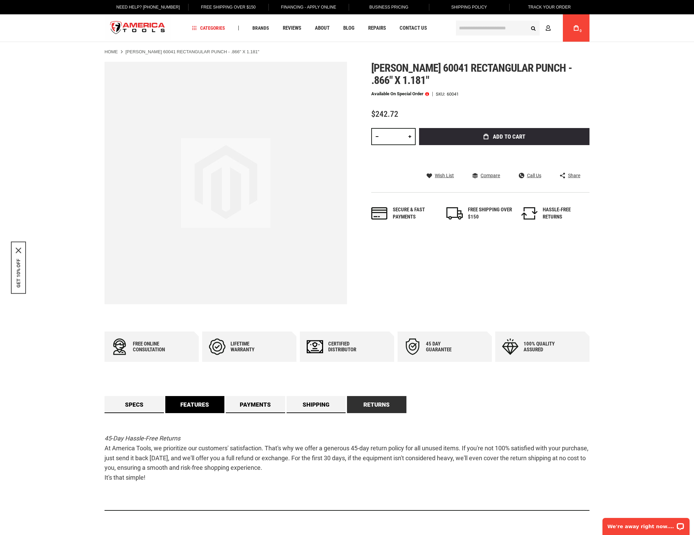  I want to click on button: Search, so click(533, 28).